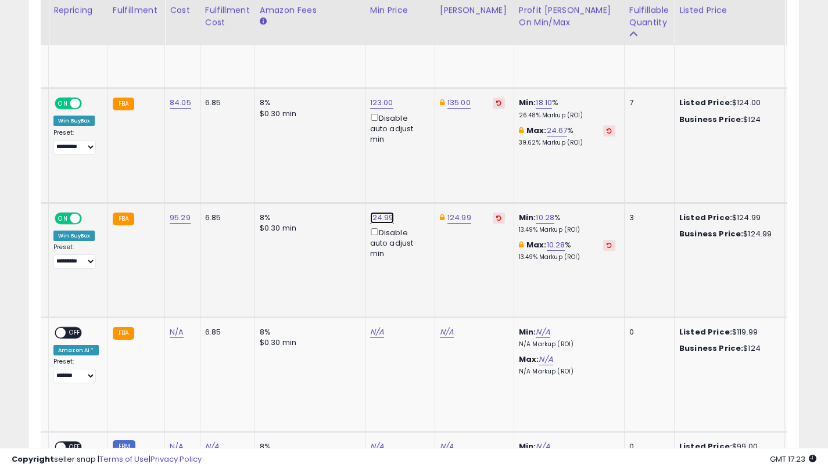 The height and width of the screenshot is (471, 828). I want to click on div: Listed Price, so click(729, 10).